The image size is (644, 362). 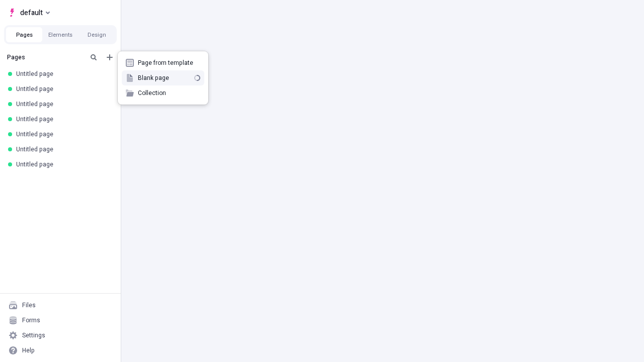 I want to click on span: Page from template, so click(x=169, y=63).